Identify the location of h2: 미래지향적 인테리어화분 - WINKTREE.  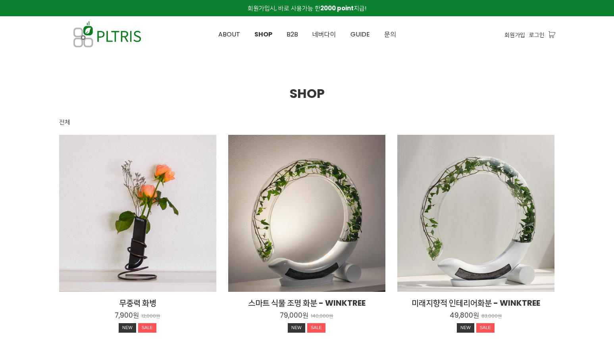
(476, 303).